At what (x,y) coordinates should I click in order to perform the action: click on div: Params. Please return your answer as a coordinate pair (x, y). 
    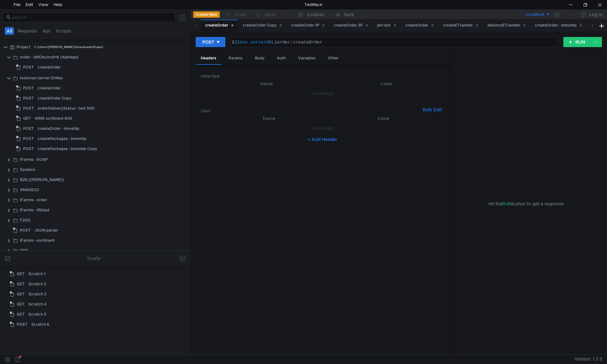
    Looking at the image, I should click on (236, 58).